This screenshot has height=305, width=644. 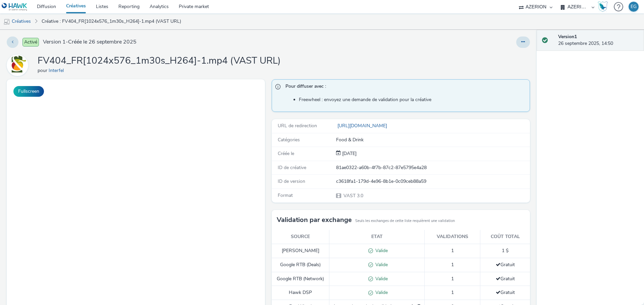 What do you see at coordinates (433, 182) in the screenshot?
I see `div: c3618fa1-179d-4e96-8b1e-0c09ceb88a59` at bounding box center [433, 182].